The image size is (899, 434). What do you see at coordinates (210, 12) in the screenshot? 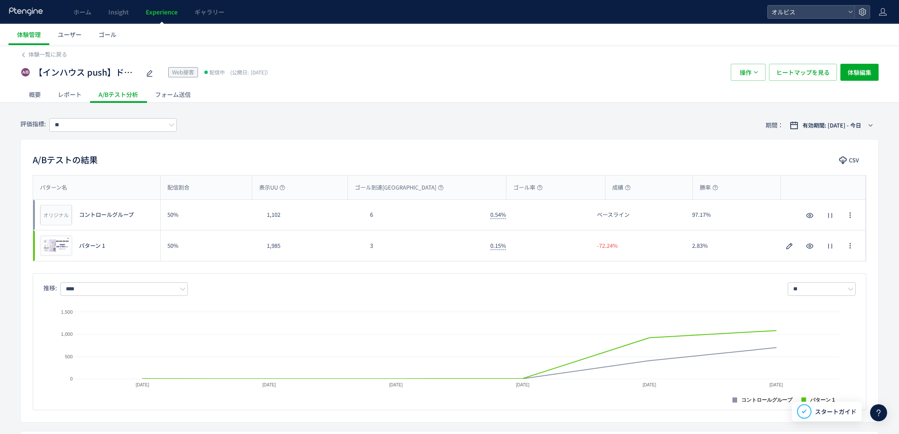
I see `span: ギャラリー` at bounding box center [210, 12].